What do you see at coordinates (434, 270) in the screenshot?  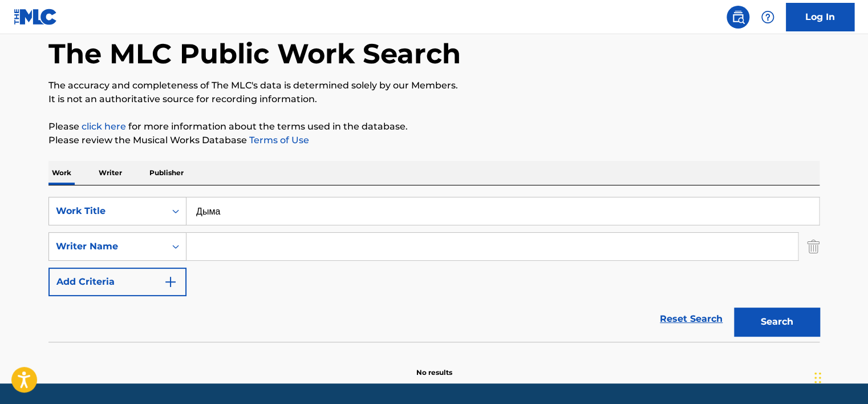 I see `form: Search Form` at bounding box center [434, 270].